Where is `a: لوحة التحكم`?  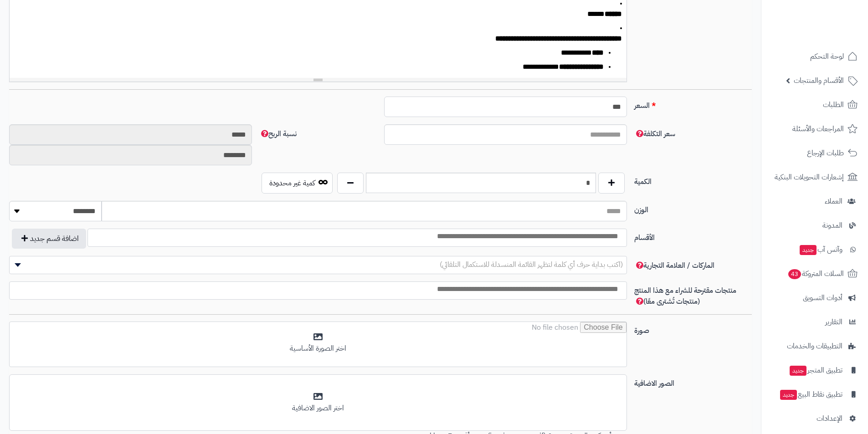
a: لوحة التحكم is located at coordinates (815, 57).